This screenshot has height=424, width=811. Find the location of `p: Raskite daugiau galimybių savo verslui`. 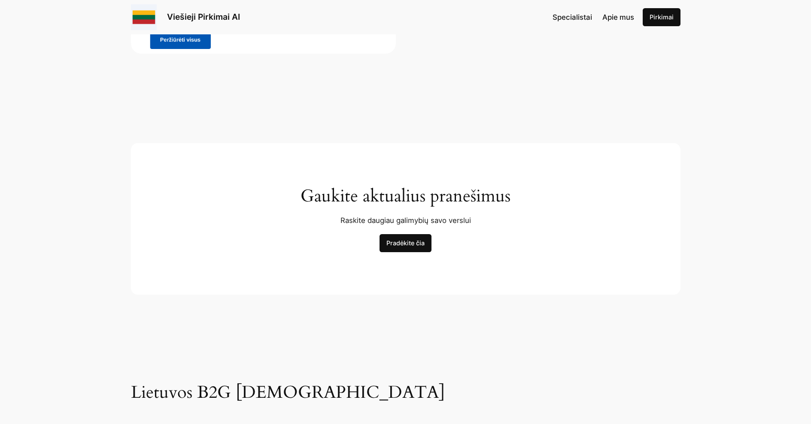

p: Raskite daugiau galimybių savo verslui is located at coordinates (406, 220).